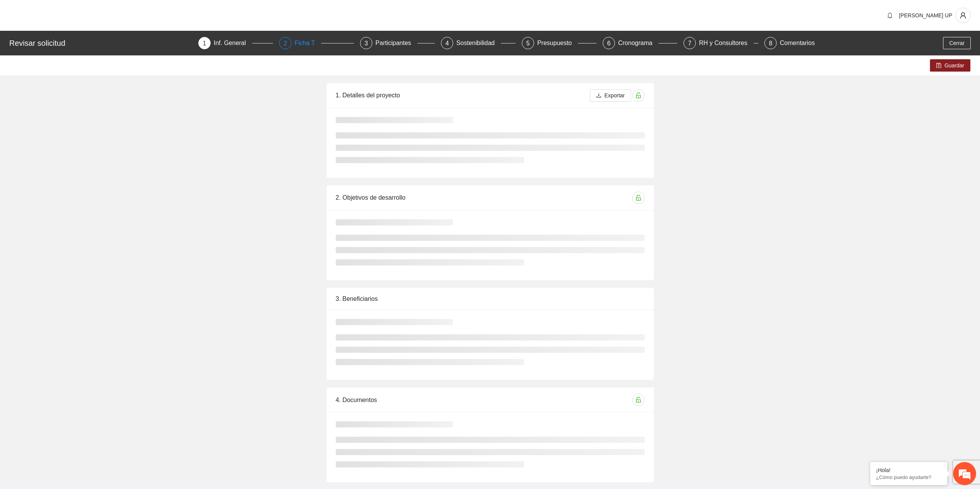 The width and height of the screenshot is (980, 489). What do you see at coordinates (640, 43) in the screenshot?
I see `div: 6Cronograma` at bounding box center [640, 43].